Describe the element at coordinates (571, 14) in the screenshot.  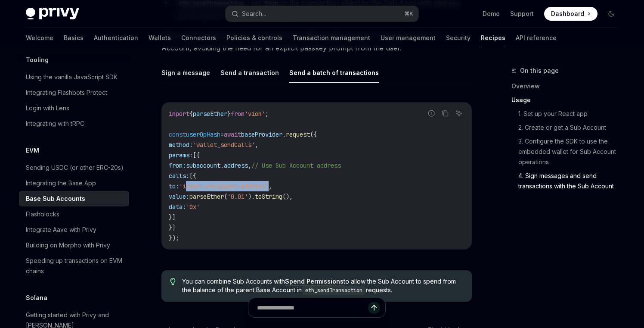
I see `a: Dashboard` at that location.